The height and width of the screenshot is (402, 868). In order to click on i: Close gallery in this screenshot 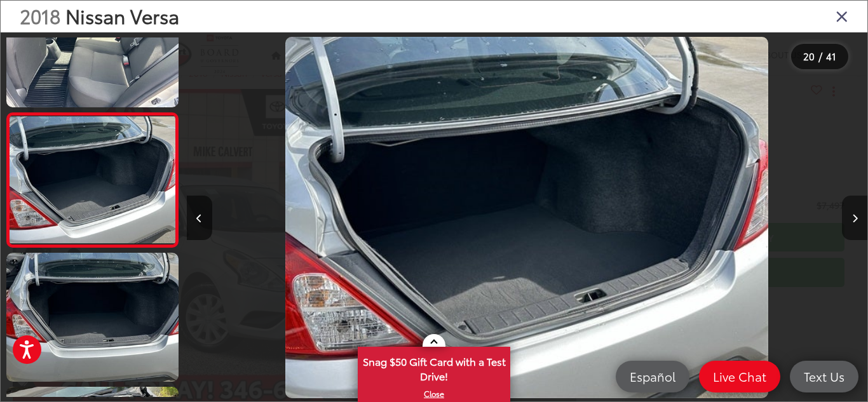, I will do `click(842, 16)`.